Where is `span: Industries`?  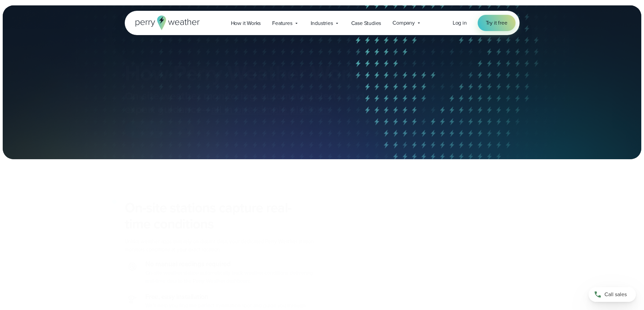 span: Industries is located at coordinates (322, 23).